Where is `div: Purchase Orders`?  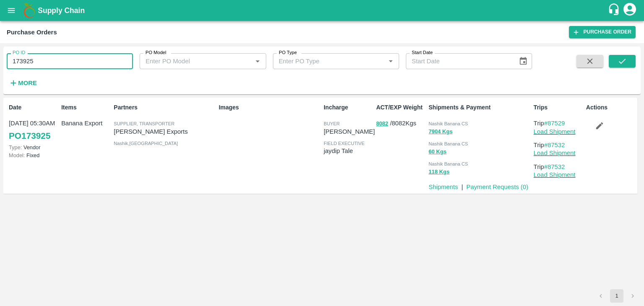
div: Purchase Orders is located at coordinates (32, 32).